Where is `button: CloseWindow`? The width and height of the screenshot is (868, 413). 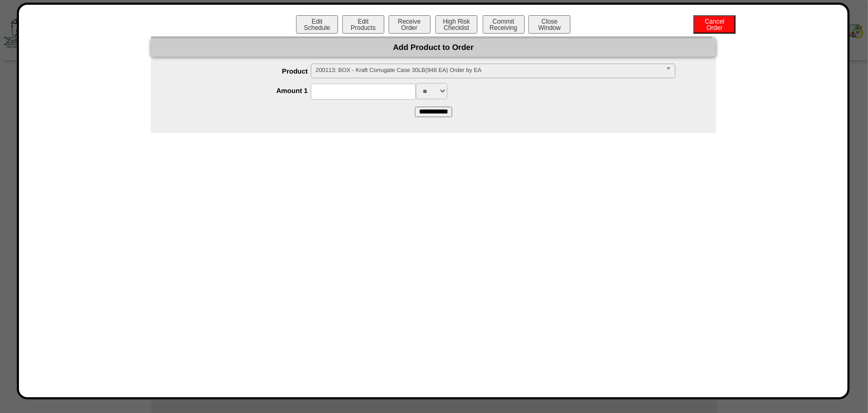
button: CloseWindow is located at coordinates (549, 24).